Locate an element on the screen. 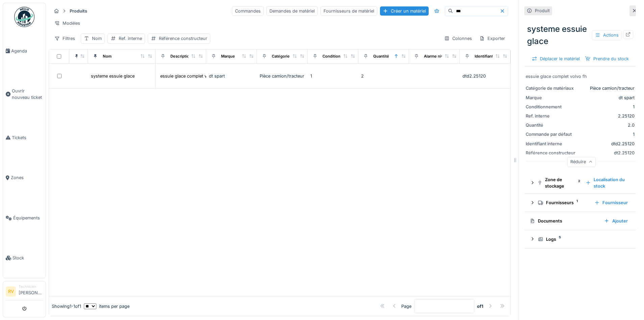  summary: Fournisseurs1Fournisseur is located at coordinates (580, 202).